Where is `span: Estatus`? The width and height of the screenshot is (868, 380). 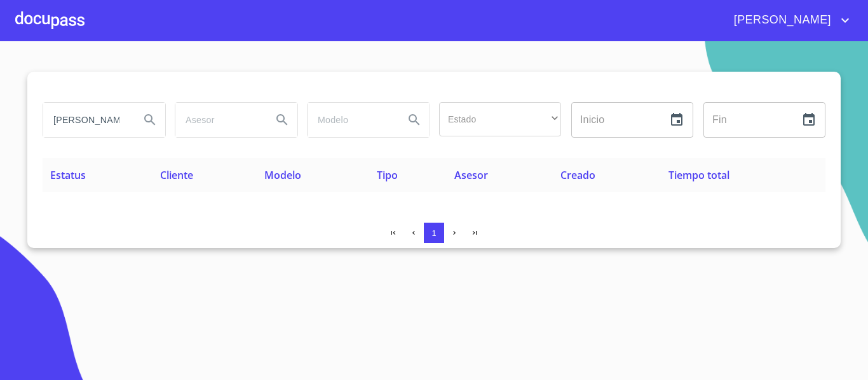 span: Estatus is located at coordinates (68, 175).